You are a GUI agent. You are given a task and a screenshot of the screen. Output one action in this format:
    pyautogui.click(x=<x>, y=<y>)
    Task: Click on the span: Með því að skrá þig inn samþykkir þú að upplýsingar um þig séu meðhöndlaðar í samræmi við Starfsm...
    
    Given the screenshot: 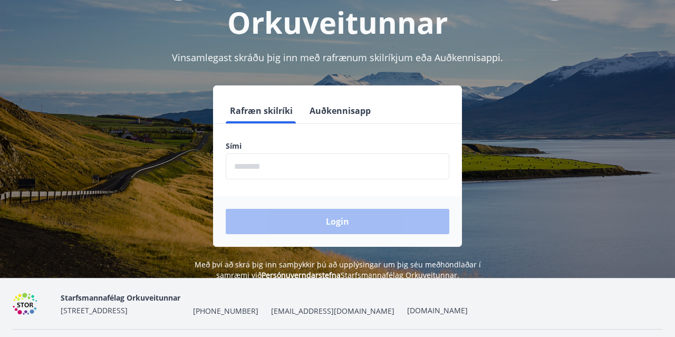 What is the action you would take?
    pyautogui.click(x=337, y=269)
    